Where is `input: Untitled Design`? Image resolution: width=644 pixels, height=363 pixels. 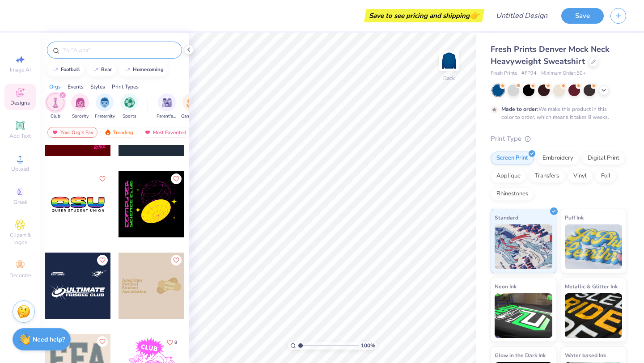
input: Untitled Design is located at coordinates (521, 16).